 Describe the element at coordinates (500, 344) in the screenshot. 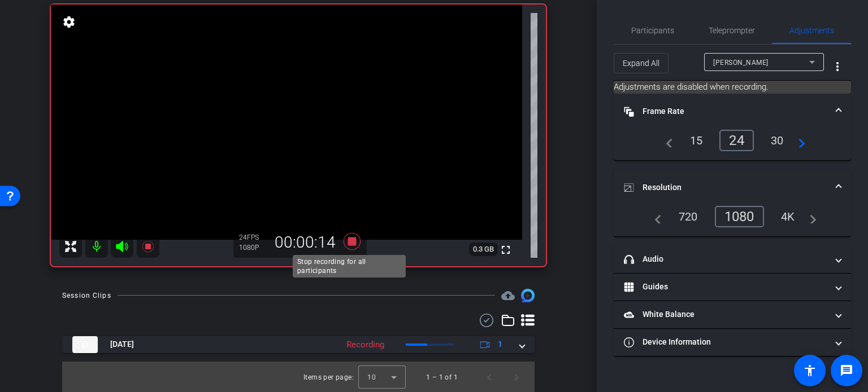

I see `span: 1` at that location.